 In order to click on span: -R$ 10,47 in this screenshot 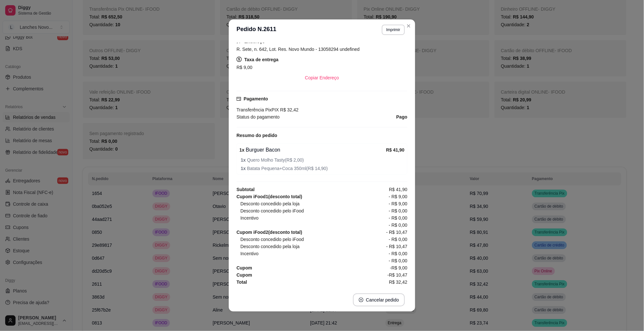, I will do `click(398, 275)`.